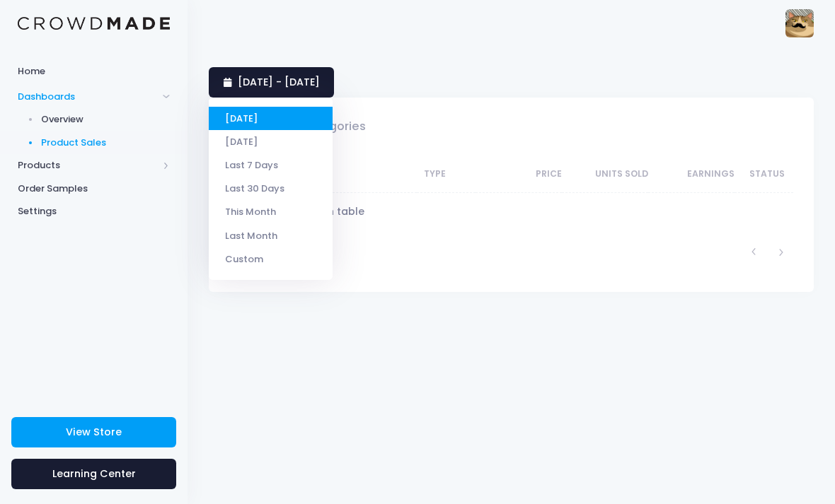 The image size is (835, 504). I want to click on li: This Month, so click(270, 212).